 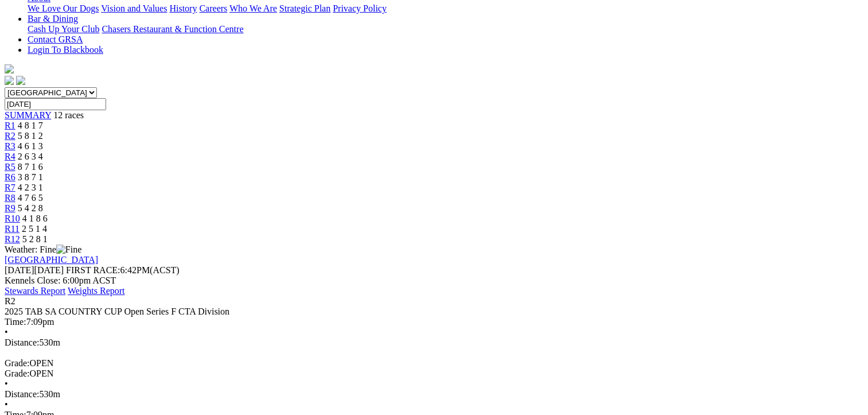 What do you see at coordinates (68, 114) in the screenshot?
I see `span: 12 races` at bounding box center [68, 114].